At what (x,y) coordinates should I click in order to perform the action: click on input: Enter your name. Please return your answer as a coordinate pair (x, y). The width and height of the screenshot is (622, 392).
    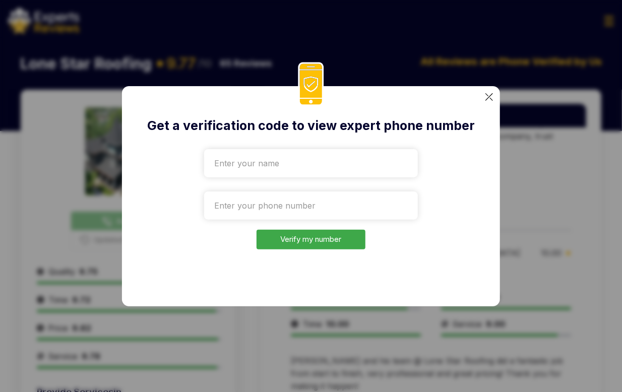
    Looking at the image, I should click on (311, 163).